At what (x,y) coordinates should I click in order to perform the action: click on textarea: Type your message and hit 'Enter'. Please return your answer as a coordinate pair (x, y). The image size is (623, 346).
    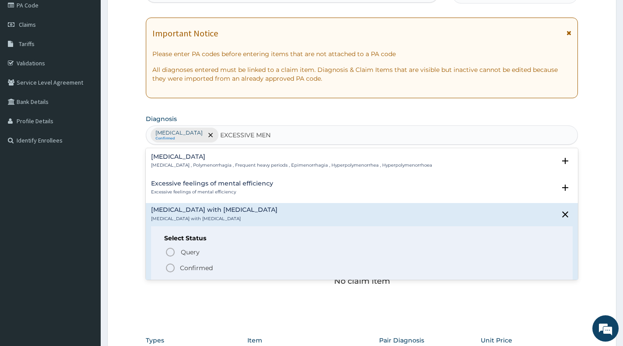
    Looking at the image, I should click on (85, 254).